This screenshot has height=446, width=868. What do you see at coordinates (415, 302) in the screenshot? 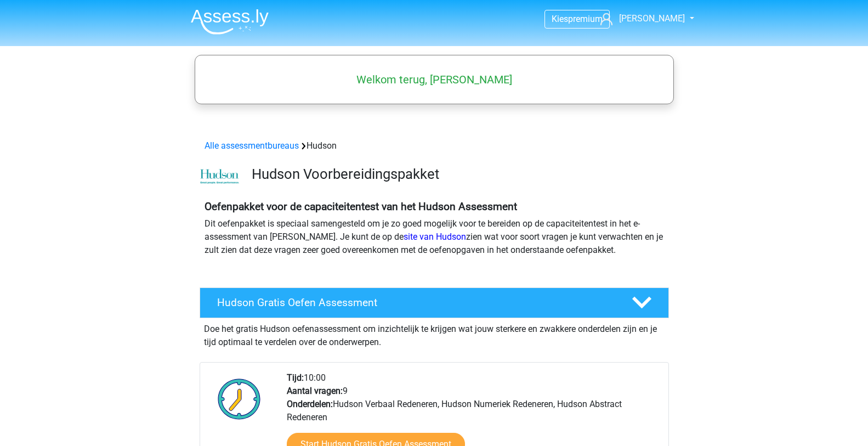
I see `h4: Hudson Gratis Oefen Assessment` at bounding box center [415, 302].